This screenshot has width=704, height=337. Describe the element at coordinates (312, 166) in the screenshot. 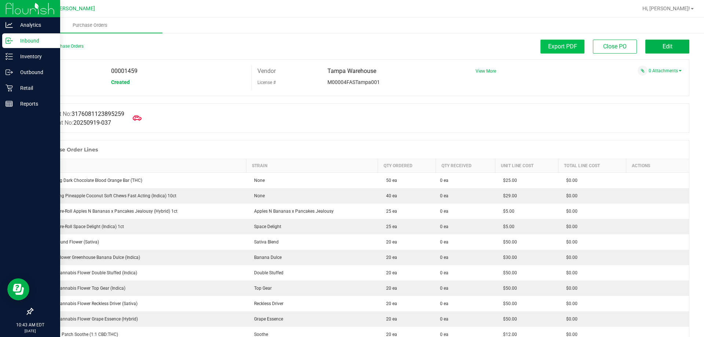

I see `th: Strain` at that location.